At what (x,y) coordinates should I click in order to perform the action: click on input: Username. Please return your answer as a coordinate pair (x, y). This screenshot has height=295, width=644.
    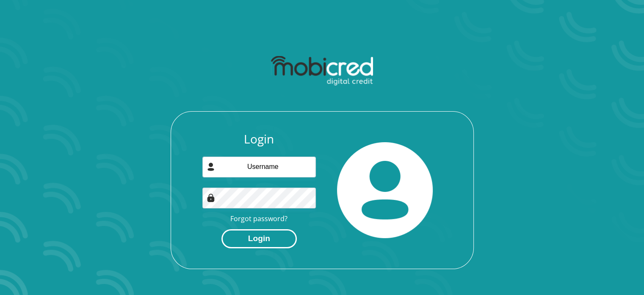
    Looking at the image, I should click on (259, 167).